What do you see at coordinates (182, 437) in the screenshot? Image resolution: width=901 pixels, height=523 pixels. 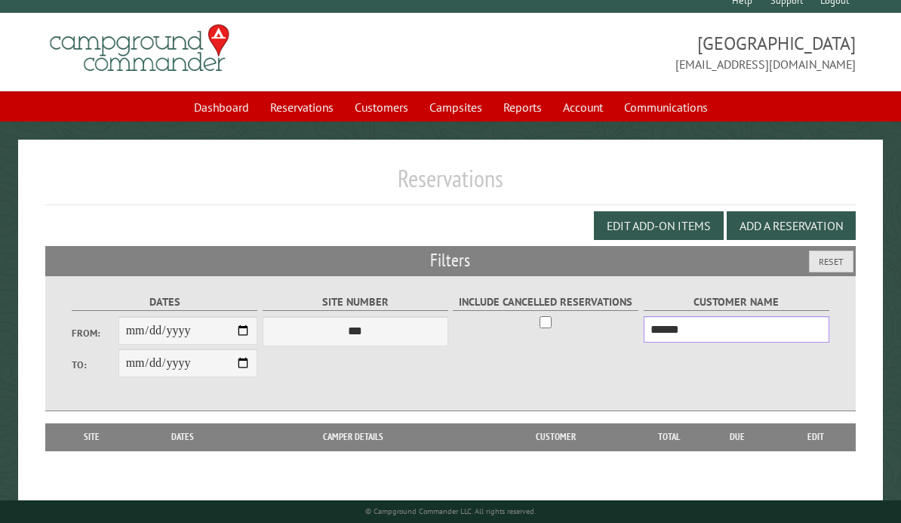 I see `th: Dates` at bounding box center [182, 437].